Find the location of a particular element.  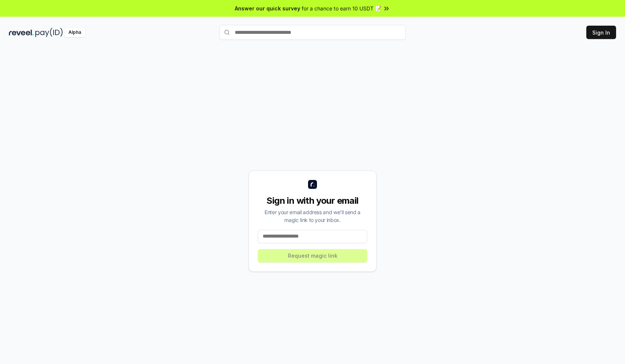

span: for a chance to earn 10 USDT 📝 is located at coordinates (341, 8).